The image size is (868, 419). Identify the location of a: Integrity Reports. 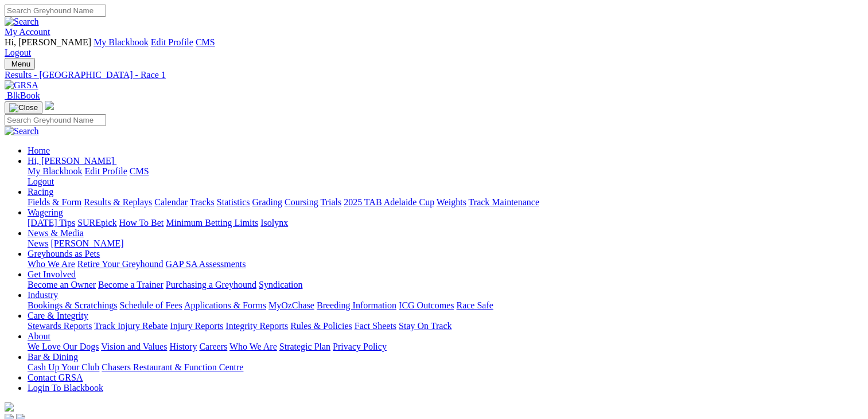
(256, 326).